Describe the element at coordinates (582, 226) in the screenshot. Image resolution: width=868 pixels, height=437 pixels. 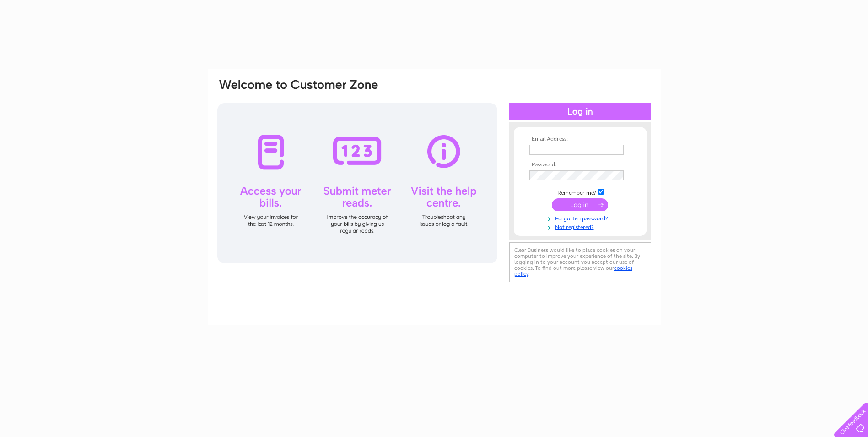
I see `a: Not registered?` at that location.